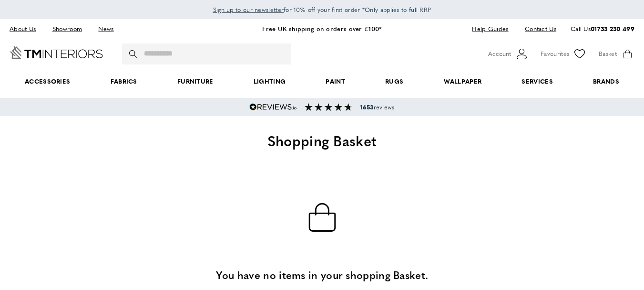 The width and height of the screenshot is (644, 290). What do you see at coordinates (56, 53) in the screenshot?
I see `a: Go to Home page` at bounding box center [56, 53].